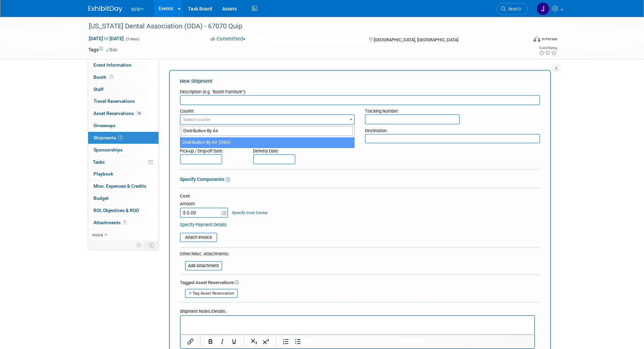 The width and height of the screenshot is (644, 349). Describe the element at coordinates (205, 255) in the screenshot. I see `div: Other/Misc. Attachments:` at that location.